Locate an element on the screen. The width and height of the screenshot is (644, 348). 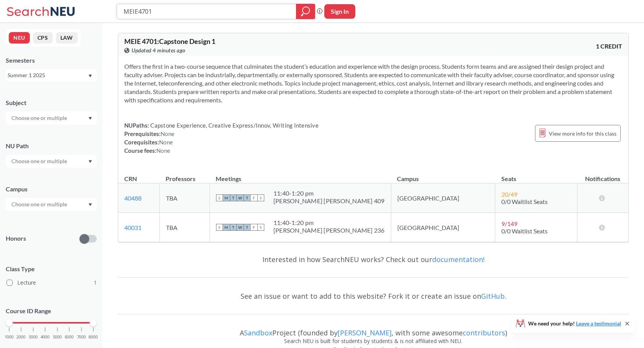
label: Lecture is located at coordinates (52, 283).